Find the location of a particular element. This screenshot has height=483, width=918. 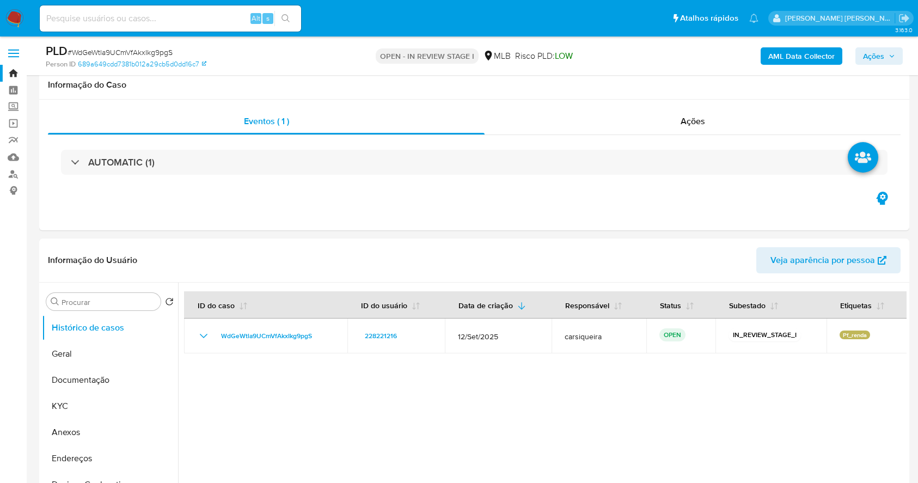

span: Atalhos rápidos is located at coordinates (709, 18).